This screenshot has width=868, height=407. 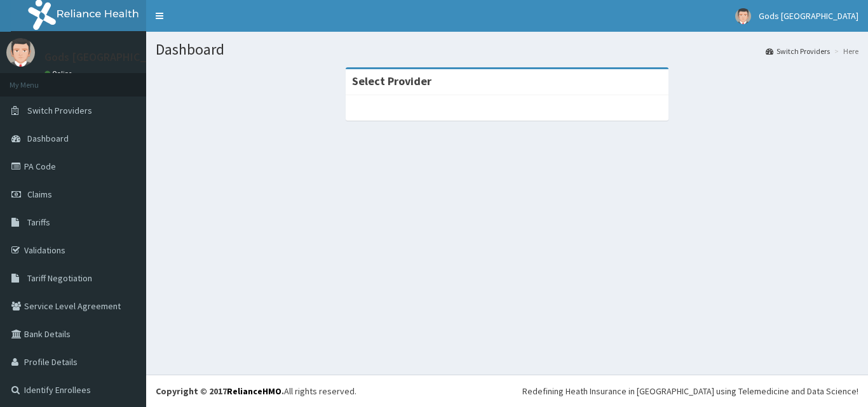 I want to click on strong: Copyright © 2017 ., so click(x=220, y=391).